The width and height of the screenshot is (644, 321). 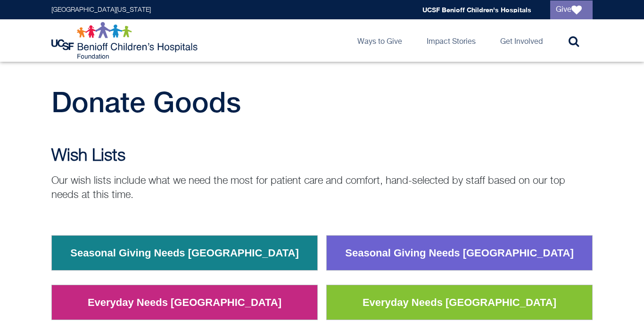 What do you see at coordinates (322, 188) in the screenshot?
I see `p: Our wish lists include what we need the most for patient care and comfort, hand-selected by staff...` at bounding box center [322, 188].